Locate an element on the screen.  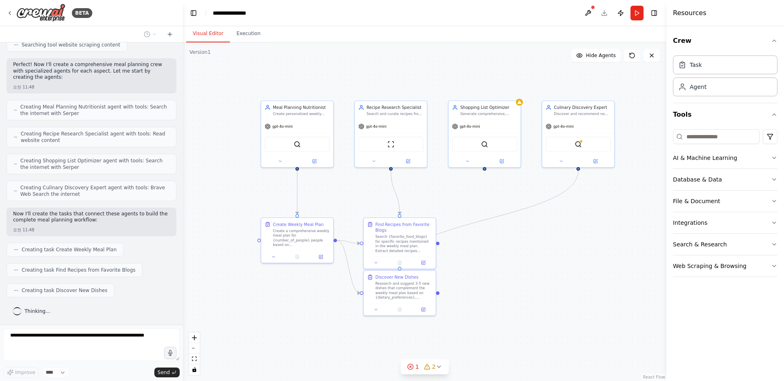
div: Search and curate recipes from {favorite_food_blogs} and discover new dishes that align with {die... is located at coordinates (395, 114).